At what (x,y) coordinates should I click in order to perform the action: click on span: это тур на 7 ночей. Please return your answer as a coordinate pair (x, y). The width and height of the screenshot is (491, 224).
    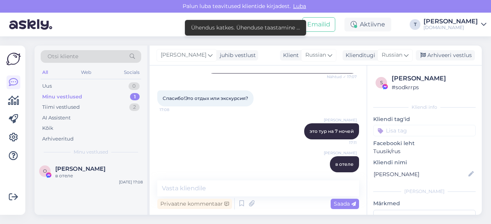
    Looking at the image, I should click on (331, 131).